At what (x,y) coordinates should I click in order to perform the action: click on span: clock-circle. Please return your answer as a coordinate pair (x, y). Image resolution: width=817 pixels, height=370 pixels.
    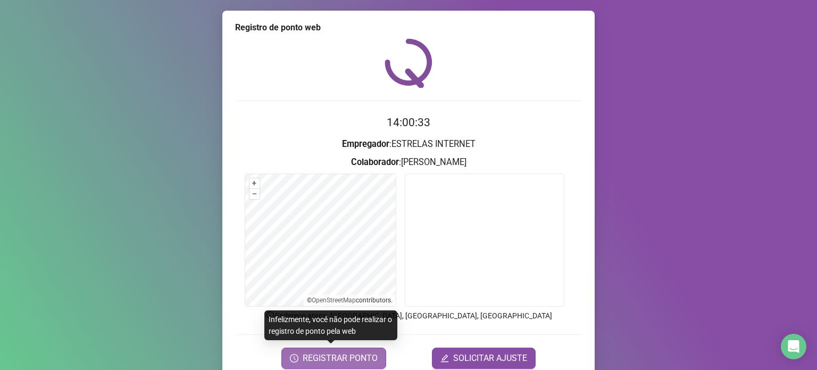
    Looking at the image, I should click on (294, 358).